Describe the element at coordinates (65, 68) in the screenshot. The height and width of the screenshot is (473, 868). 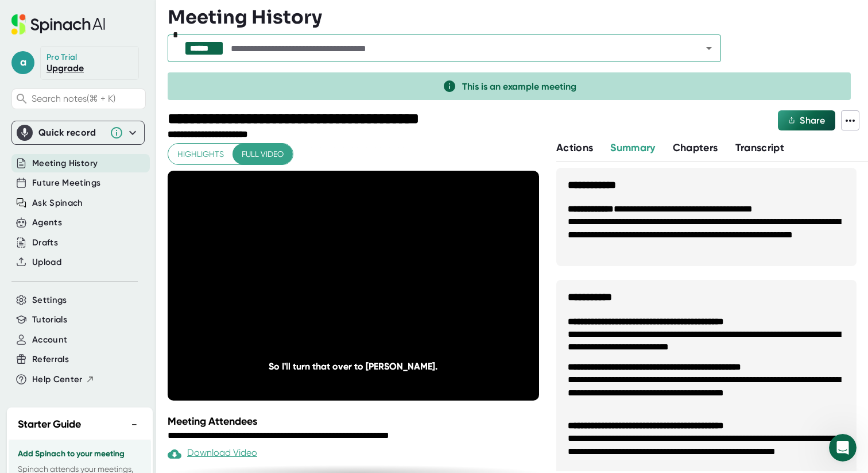
I see `a: Upgrade` at that location.